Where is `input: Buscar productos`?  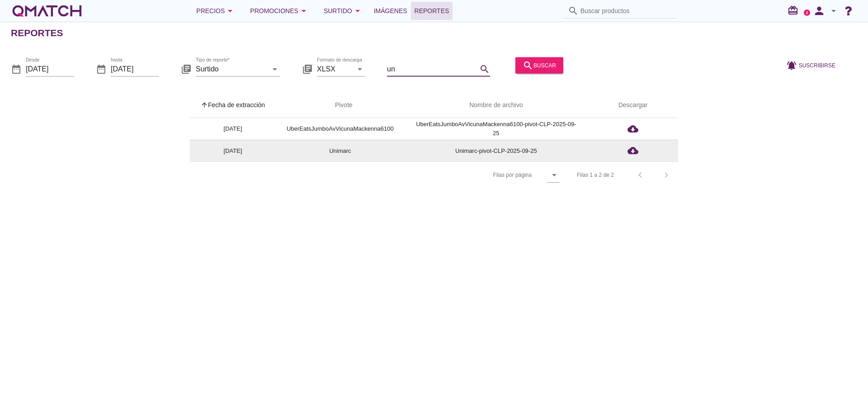 input: Buscar productos is located at coordinates (625, 11).